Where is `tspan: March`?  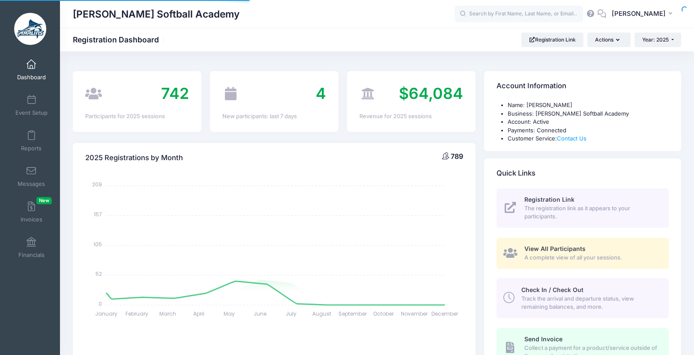
tspan: March is located at coordinates (168, 314).